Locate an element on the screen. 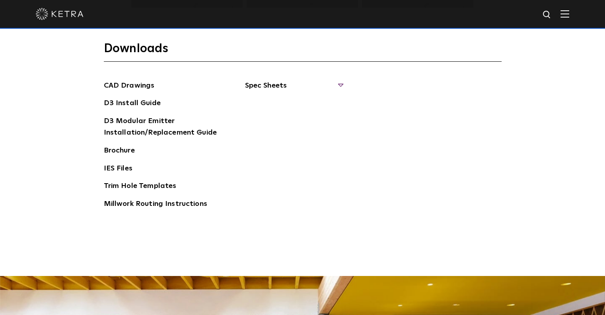 This screenshot has width=605, height=315. img: Hamburger%20Nav.svg is located at coordinates (565, 14).